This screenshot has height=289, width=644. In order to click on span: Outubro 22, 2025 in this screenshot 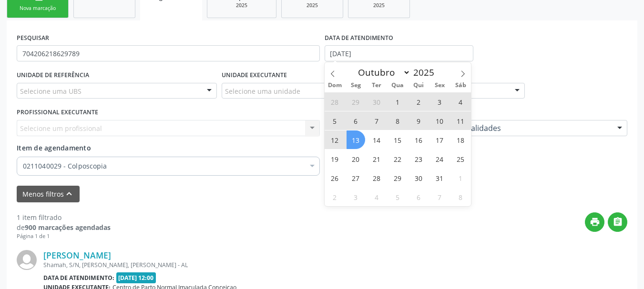, I will do `click(397, 159)`.